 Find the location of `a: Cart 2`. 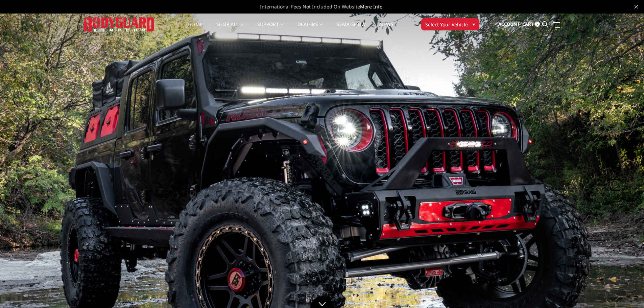

a: Cart 2 is located at coordinates (531, 24).